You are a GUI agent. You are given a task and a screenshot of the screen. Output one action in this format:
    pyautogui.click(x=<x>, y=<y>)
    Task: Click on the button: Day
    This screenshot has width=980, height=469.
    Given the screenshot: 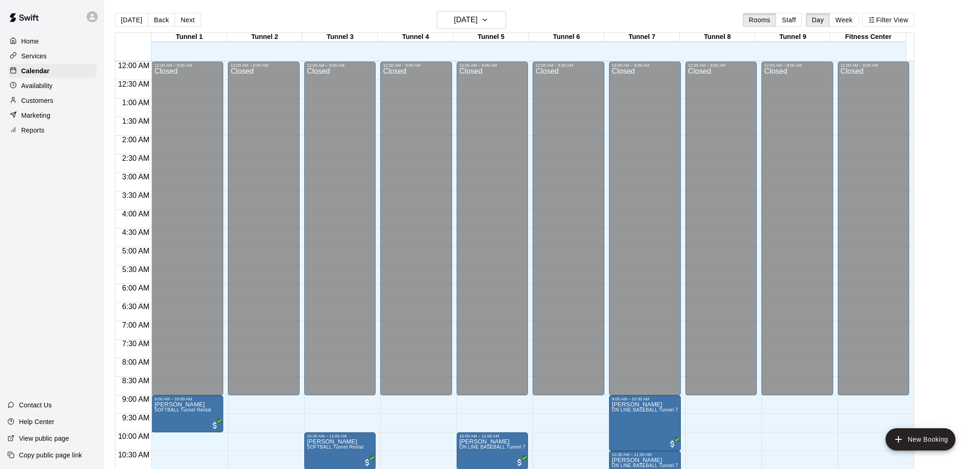 What is the action you would take?
    pyautogui.click(x=817, y=20)
    